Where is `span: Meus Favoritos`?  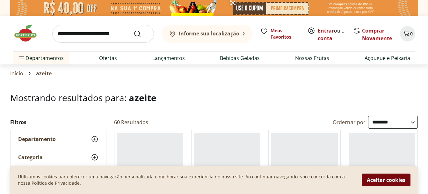
span: Meus Favoritos is located at coordinates (285, 34).